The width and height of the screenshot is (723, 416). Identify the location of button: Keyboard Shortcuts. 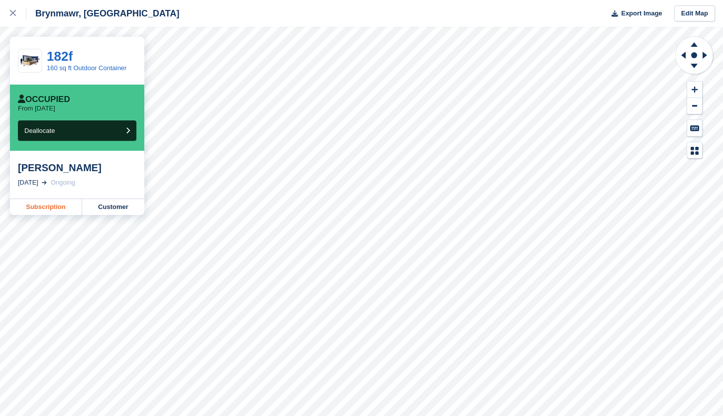
(695, 128).